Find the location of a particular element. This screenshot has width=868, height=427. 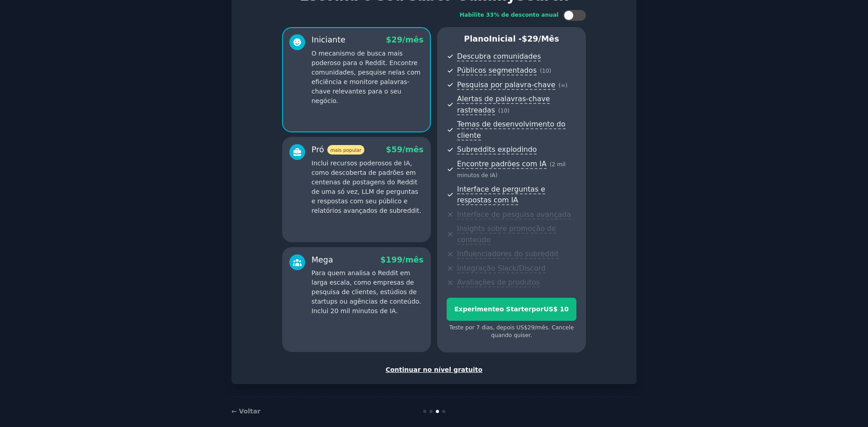

font: Encontre padrões com IA is located at coordinates (502, 164).